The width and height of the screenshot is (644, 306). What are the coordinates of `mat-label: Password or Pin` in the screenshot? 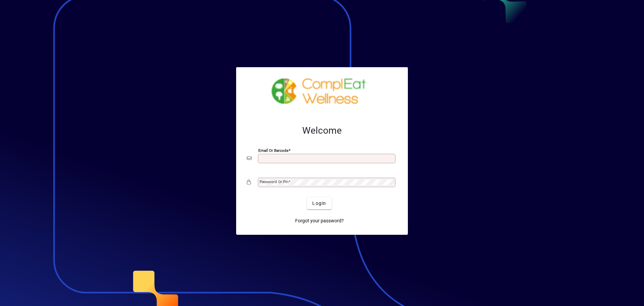 It's located at (274, 182).